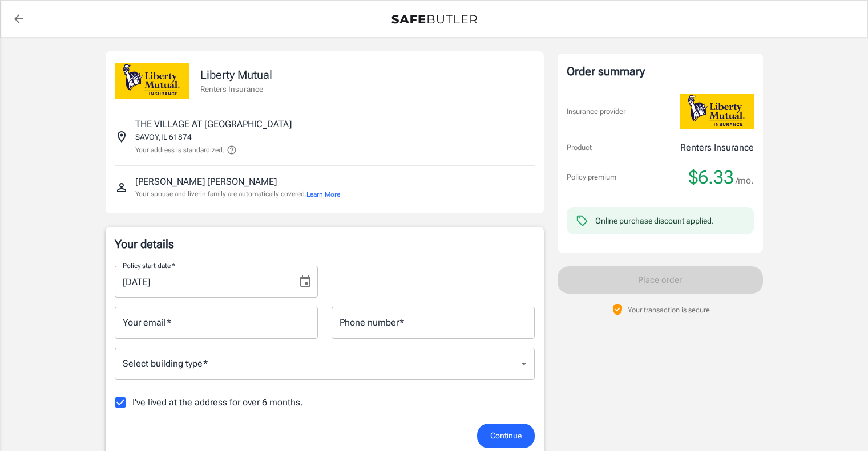 Image resolution: width=868 pixels, height=451 pixels. What do you see at coordinates (19, 19) in the screenshot?
I see `a: back to quotes` at bounding box center [19, 19].